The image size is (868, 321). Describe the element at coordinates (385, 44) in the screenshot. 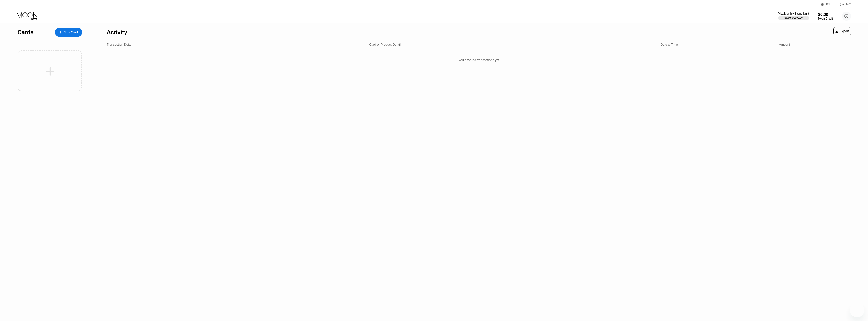

I see `div: Card or Product Detail` at that location.